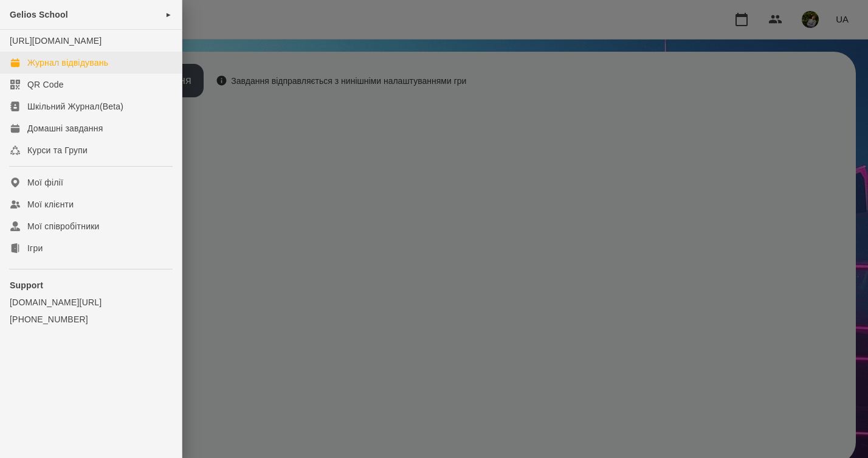 The image size is (868, 458). What do you see at coordinates (57, 150) in the screenshot?
I see `div: Курси та Групи` at bounding box center [57, 150].